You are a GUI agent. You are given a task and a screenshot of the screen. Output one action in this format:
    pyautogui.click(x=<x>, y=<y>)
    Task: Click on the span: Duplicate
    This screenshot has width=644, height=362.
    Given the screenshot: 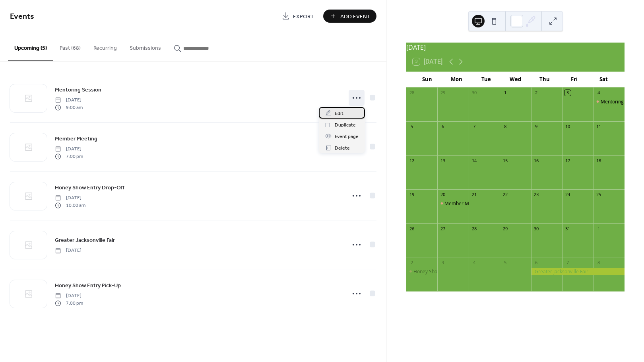 What is the action you would take?
    pyautogui.click(x=344, y=125)
    